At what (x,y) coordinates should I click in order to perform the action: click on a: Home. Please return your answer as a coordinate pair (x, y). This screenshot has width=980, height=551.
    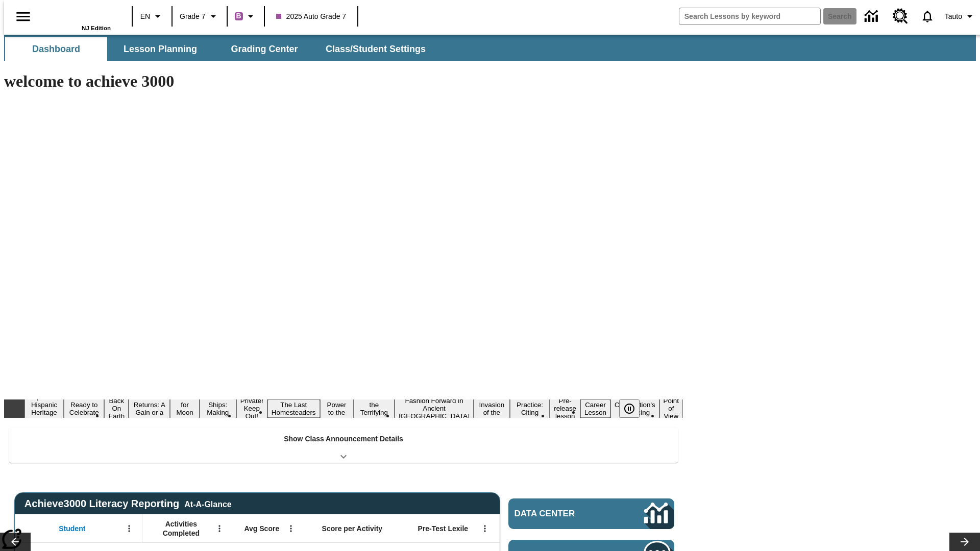
    Looking at the image, I should click on (77, 14).